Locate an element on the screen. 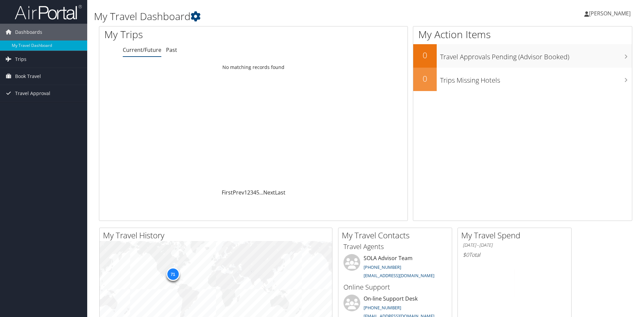 The image size is (644, 317). h1: My Travel Dashboard is located at coordinates (275, 17).